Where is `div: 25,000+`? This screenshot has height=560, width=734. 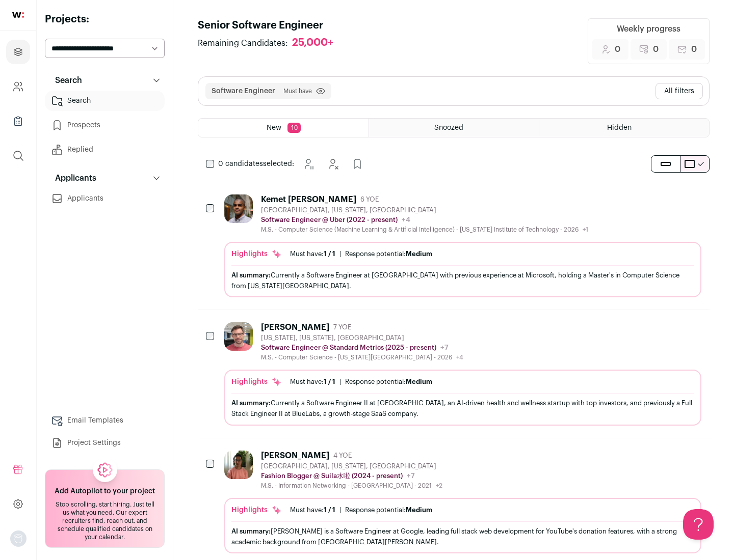
div: 25,000+ is located at coordinates (313, 42).